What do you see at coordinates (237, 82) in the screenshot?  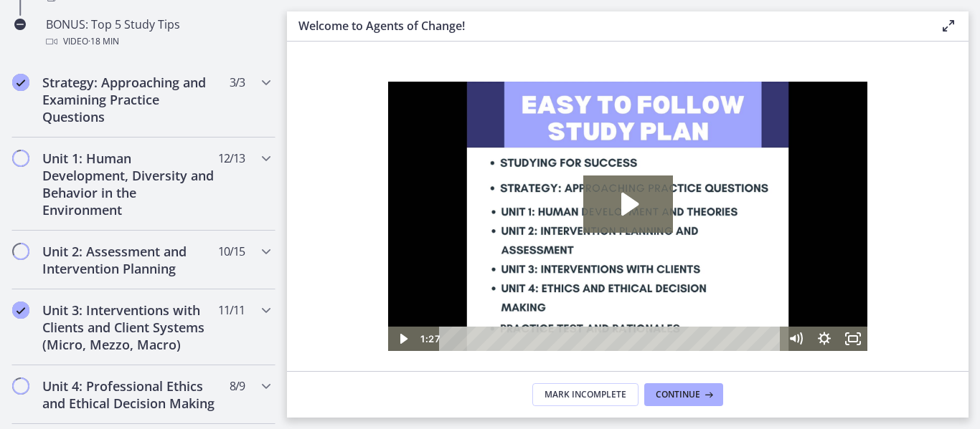 I see `span: 3 / 3` at bounding box center [237, 82].